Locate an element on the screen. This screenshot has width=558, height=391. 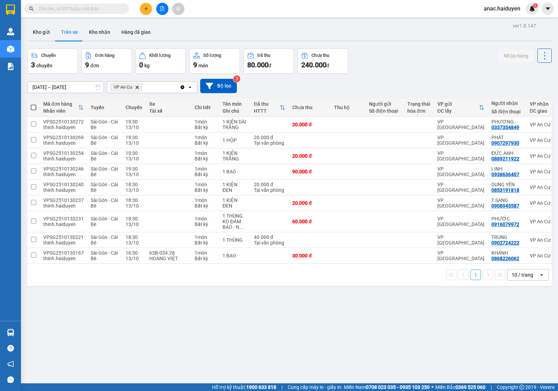
sup: 1 is located at coordinates (536, 6).